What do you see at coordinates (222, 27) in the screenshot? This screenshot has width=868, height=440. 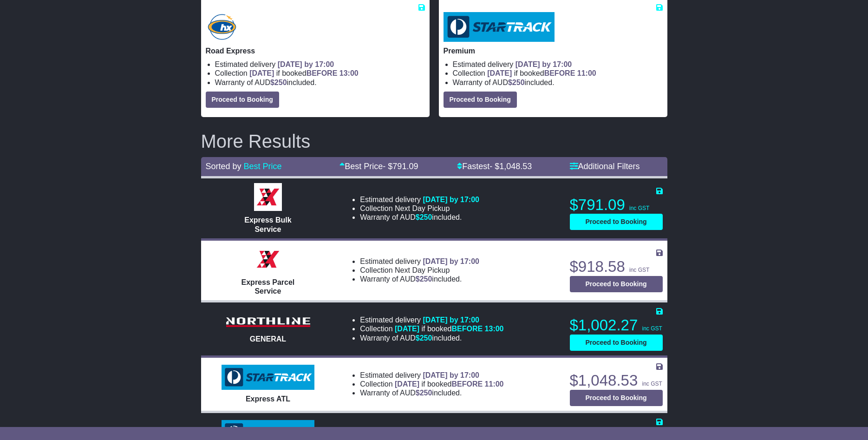 I see `img: Hunter Express: Road Express` at bounding box center [222, 27].